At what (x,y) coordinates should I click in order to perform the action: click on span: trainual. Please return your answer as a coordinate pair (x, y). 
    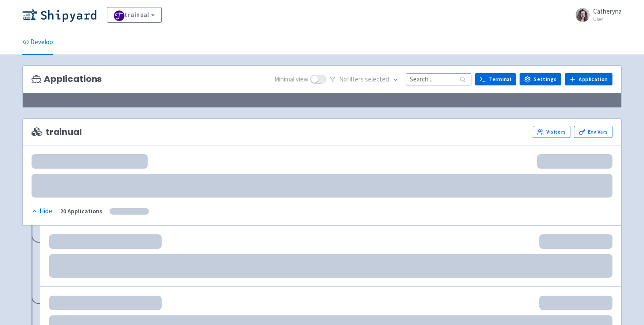
    Looking at the image, I should click on (57, 132).